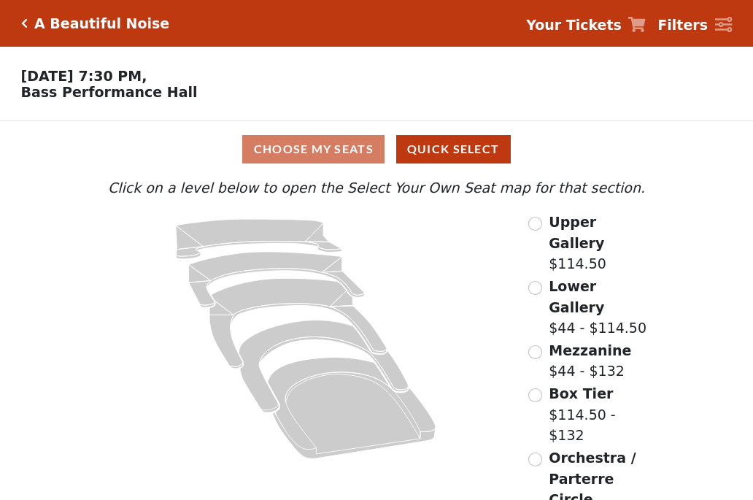 The image size is (753, 500). I want to click on p: Click on a level below to open the Select Your Own Seat map for that section., so click(377, 188).